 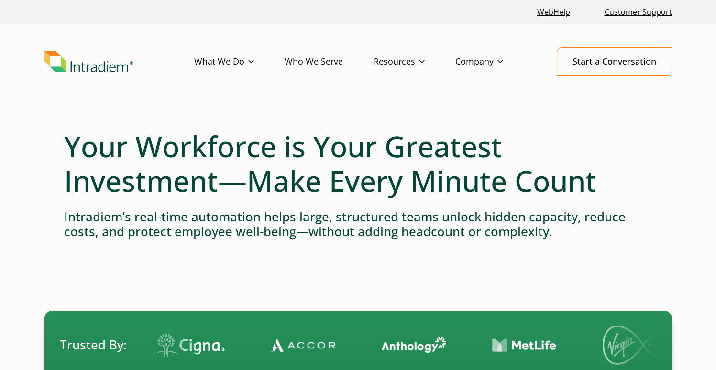 I want to click on h4: Intradiem’s real-time automation helps large, structured teams unlock hidden capacity, reduce cos..., so click(x=358, y=224).